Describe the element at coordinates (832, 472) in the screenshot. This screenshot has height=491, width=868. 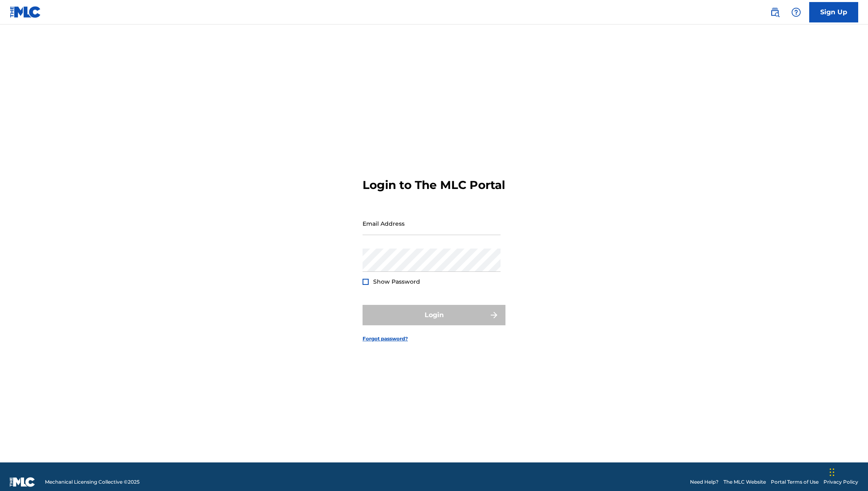
I see `div: Drag` at that location.